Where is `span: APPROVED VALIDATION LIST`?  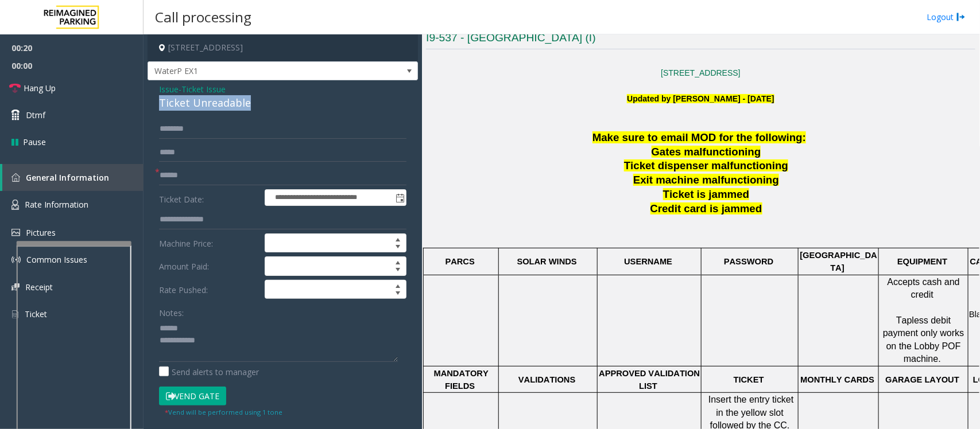
span: APPROVED VALIDATION LIST is located at coordinates (651, 380).